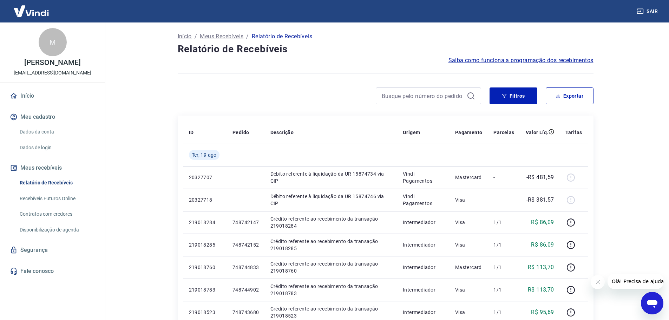  Describe the element at coordinates (57, 132) in the screenshot. I see `a: Dados da conta` at that location.